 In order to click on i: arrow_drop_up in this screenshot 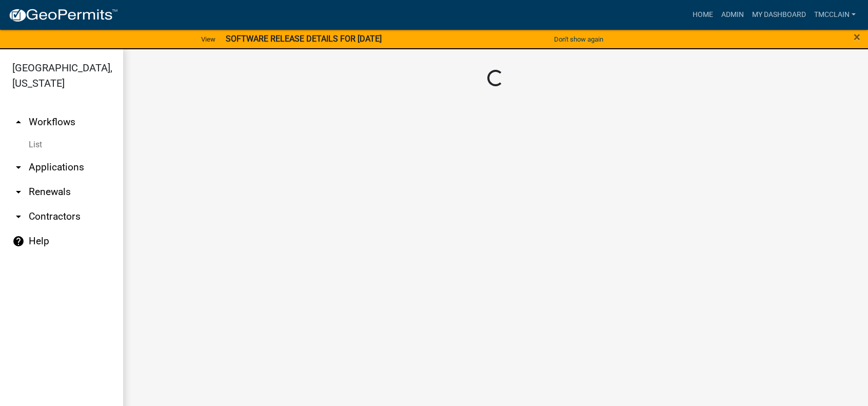, I will do `click(19, 122)`.